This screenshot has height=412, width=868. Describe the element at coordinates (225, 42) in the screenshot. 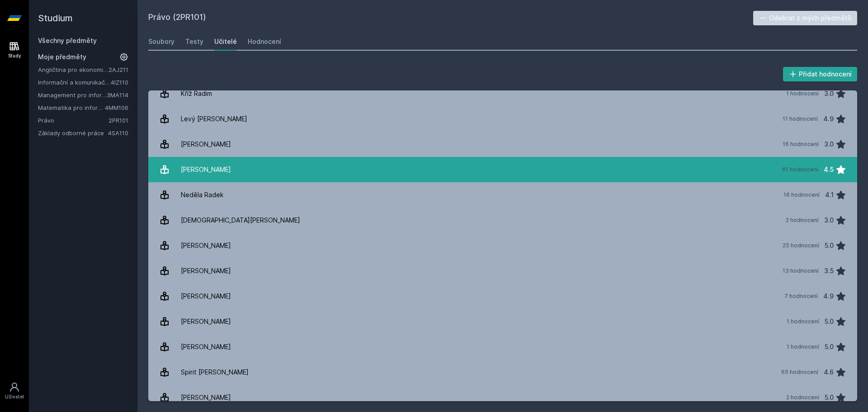

I see `div: Učitelé` at that location.